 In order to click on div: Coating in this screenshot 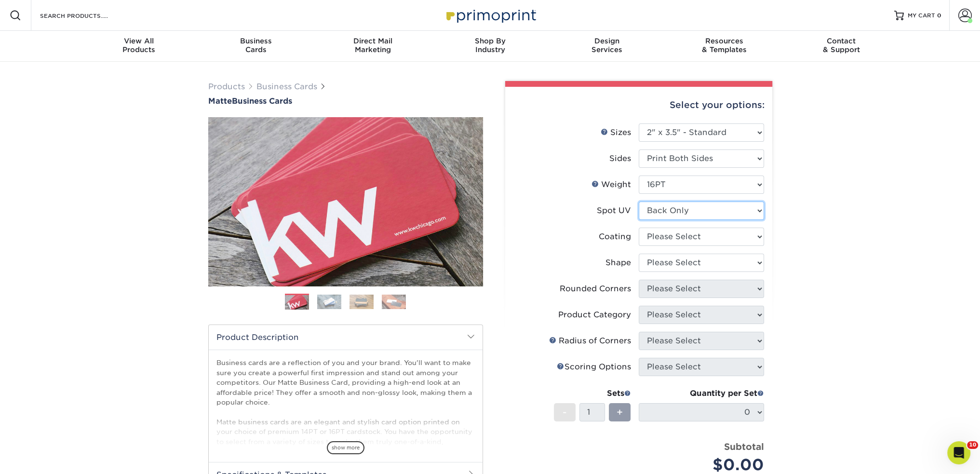, I will do `click(615, 237)`.